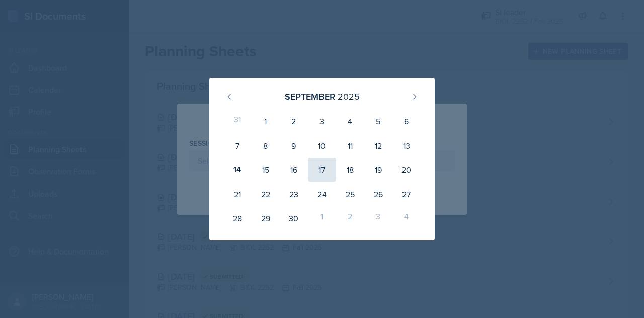  I want to click on div: 6, so click(407, 121).